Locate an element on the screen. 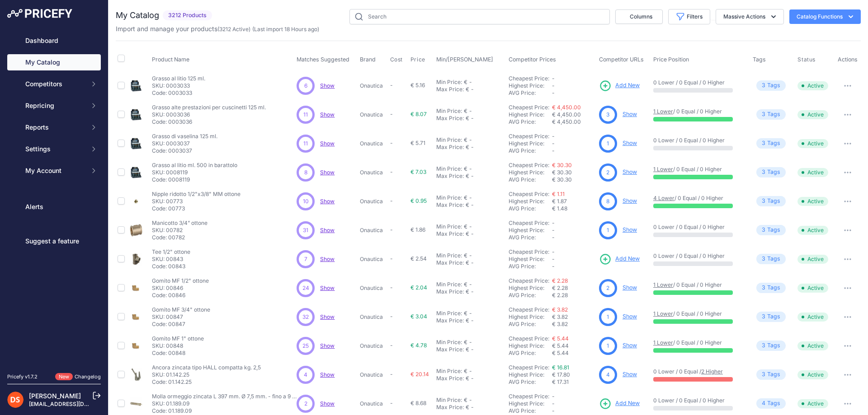 This screenshot has width=868, height=415. span: 6 is located at coordinates (305, 86).